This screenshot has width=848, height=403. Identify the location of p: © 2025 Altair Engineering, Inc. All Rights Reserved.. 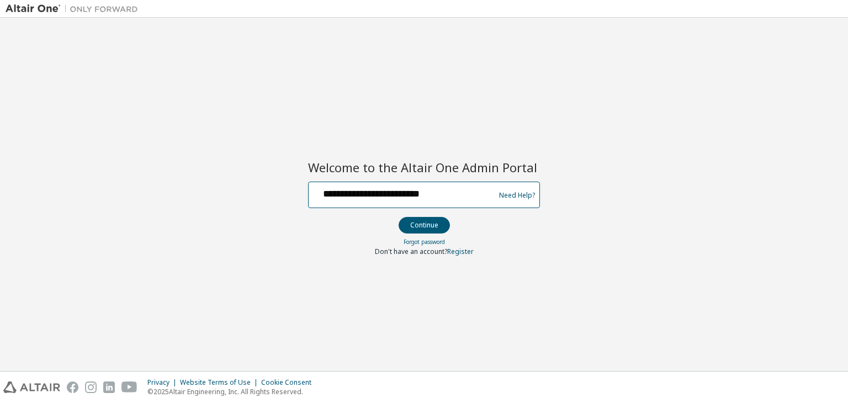
(232, 391).